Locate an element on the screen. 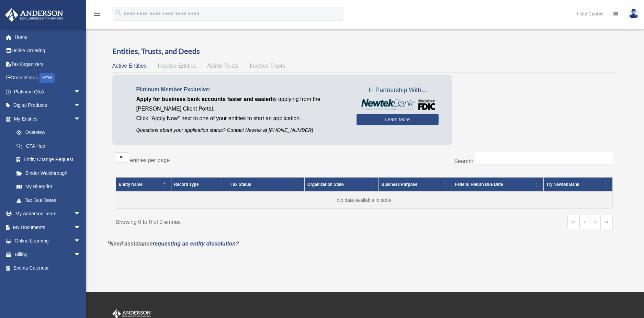 The height and width of the screenshot is (318, 644). span: Organization State is located at coordinates (326, 184).